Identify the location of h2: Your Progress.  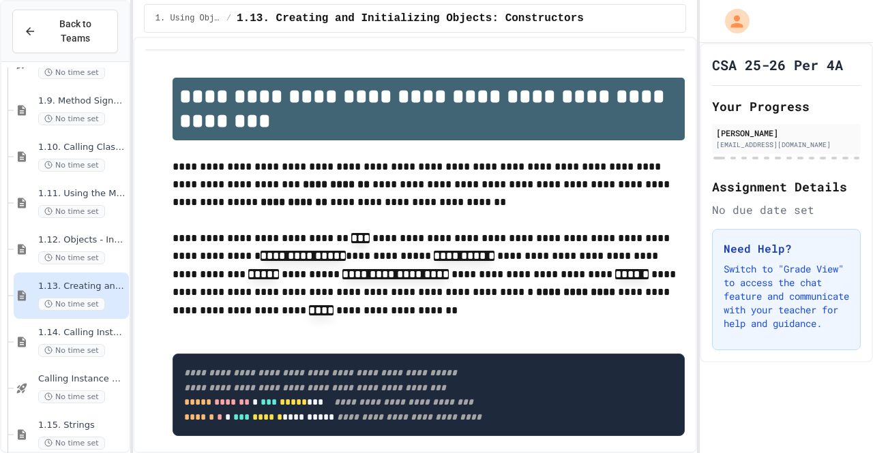
(786, 106).